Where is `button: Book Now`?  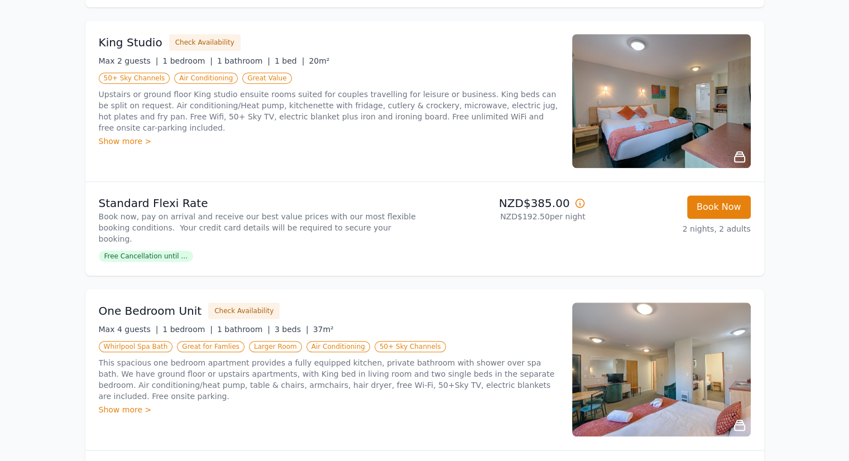 button: Book Now is located at coordinates (719, 207).